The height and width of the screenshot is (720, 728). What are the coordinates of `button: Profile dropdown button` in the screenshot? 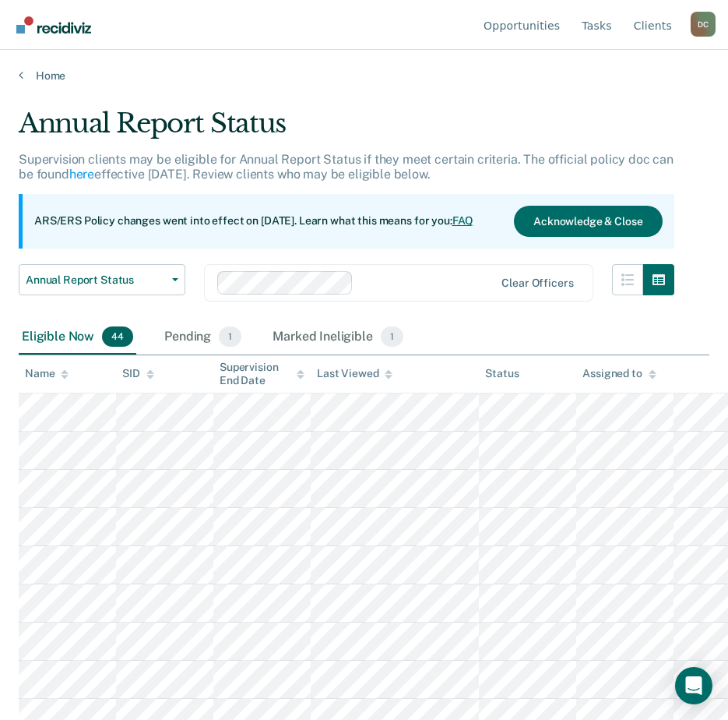 It's located at (703, 24).